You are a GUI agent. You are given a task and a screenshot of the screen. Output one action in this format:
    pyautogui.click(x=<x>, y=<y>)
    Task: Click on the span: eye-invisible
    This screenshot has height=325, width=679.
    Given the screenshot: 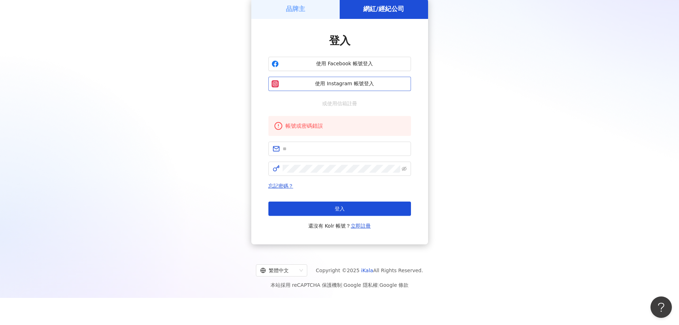 What is the action you would take?
    pyautogui.click(x=404, y=169)
    